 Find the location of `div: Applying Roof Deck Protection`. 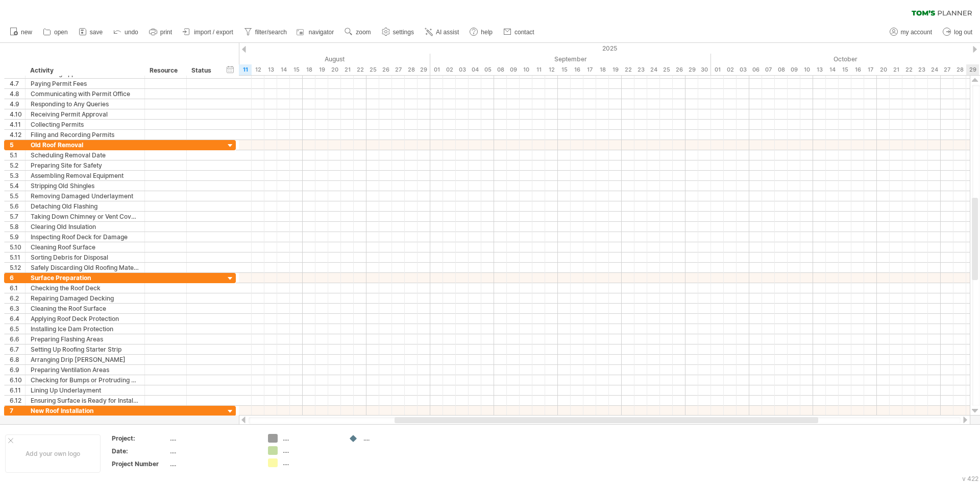

div: Applying Roof Deck Protection is located at coordinates (85, 318).